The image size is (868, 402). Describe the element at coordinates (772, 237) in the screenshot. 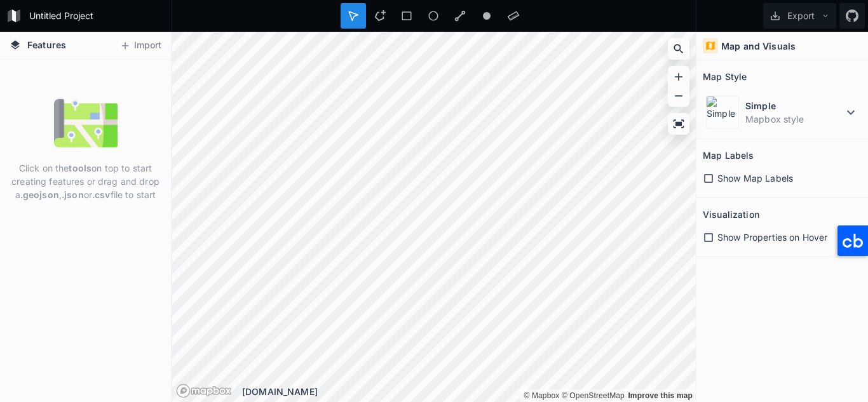

I see `span: Show Properties on Hover` at that location.